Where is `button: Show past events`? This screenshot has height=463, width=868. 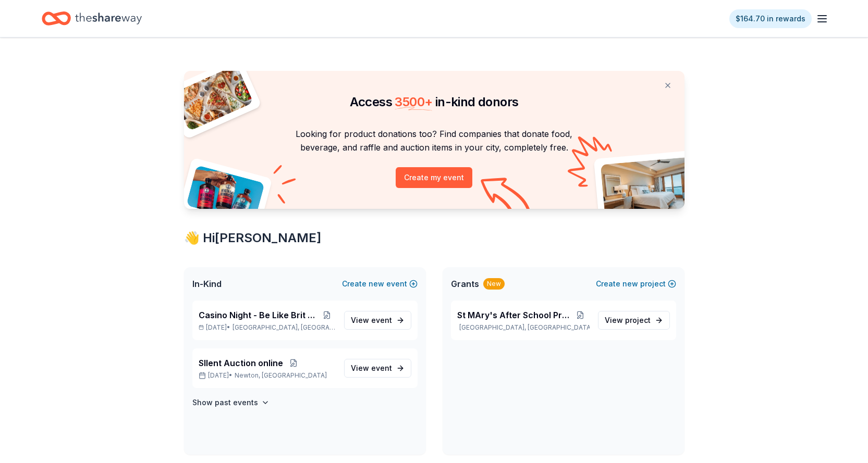 button: Show past events is located at coordinates (231, 403).